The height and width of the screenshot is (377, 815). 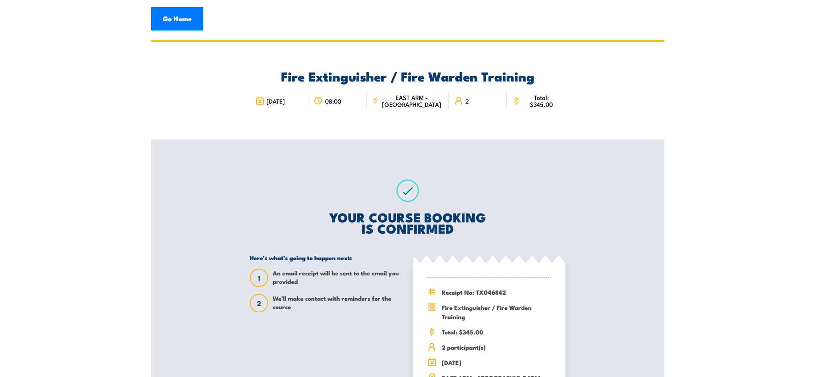 I want to click on h5: Here’s what’s going to happen next:, so click(x=326, y=257).